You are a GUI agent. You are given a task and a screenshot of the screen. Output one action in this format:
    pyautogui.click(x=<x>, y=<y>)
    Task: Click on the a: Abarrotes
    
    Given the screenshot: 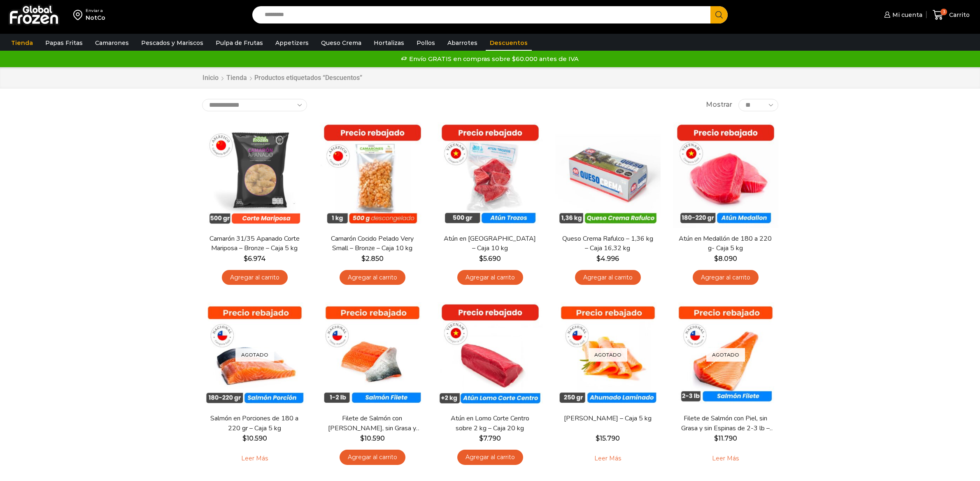 What is the action you would take?
    pyautogui.click(x=462, y=43)
    